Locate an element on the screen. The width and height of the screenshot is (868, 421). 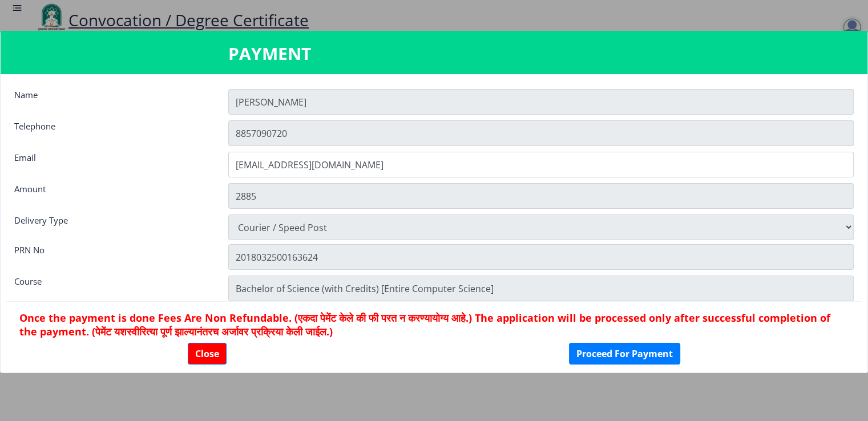
div: PRN No is located at coordinates (112, 256).